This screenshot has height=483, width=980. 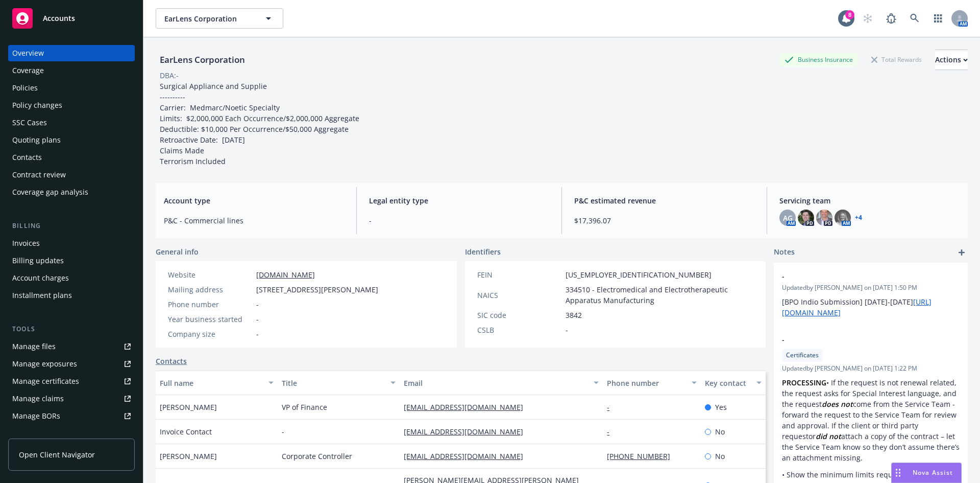 I want to click on a: Switch app, so click(x=938, y=18).